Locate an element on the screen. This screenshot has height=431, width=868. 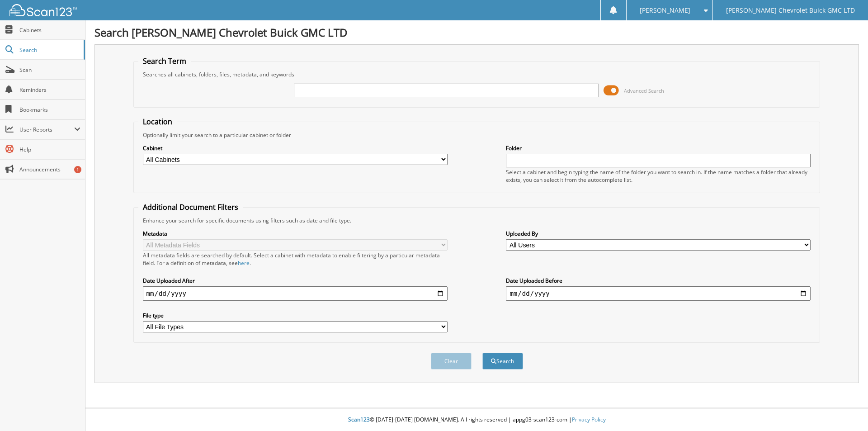
span: User Reports is located at coordinates (46, 129).